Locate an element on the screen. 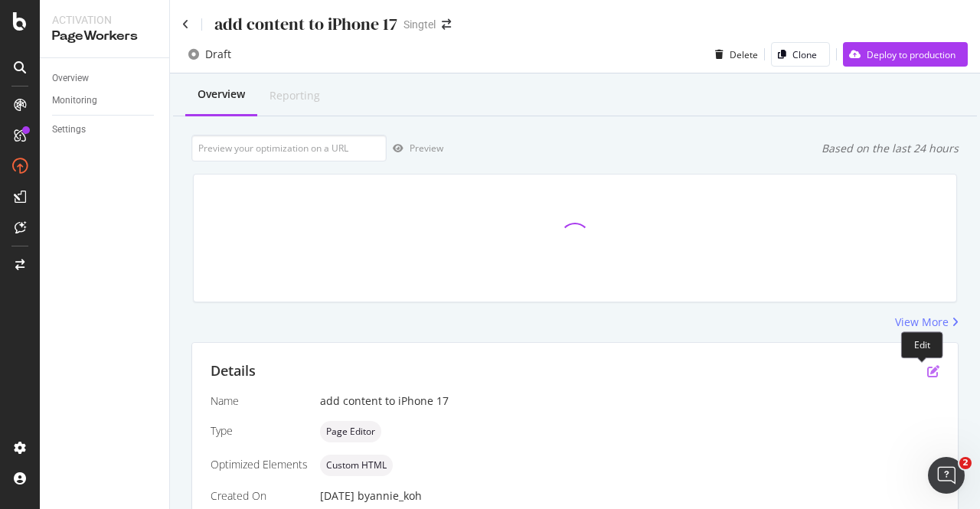  div: Clone is located at coordinates (805, 54).